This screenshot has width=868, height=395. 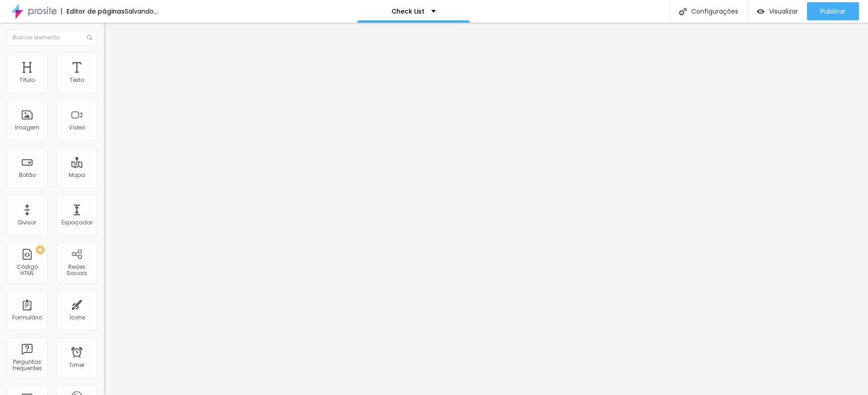 What do you see at coordinates (77, 317) in the screenshot?
I see `div: Ícone` at bounding box center [77, 317].